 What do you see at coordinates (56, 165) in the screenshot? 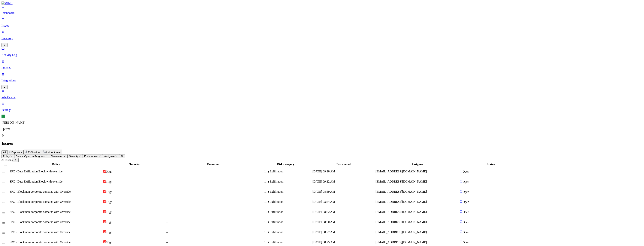
I see `div: Policy` at bounding box center [56, 165].